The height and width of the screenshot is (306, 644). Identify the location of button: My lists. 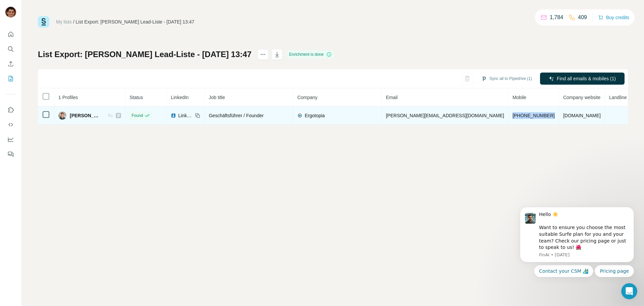
(10, 78).